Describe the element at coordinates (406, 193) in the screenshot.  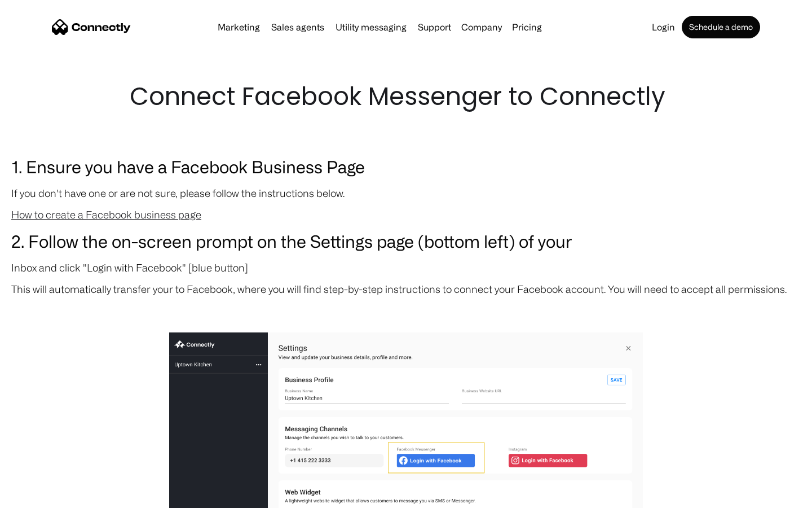
I see `p: If you don't have one or are not sure, please follow the instructions below.` at that location.